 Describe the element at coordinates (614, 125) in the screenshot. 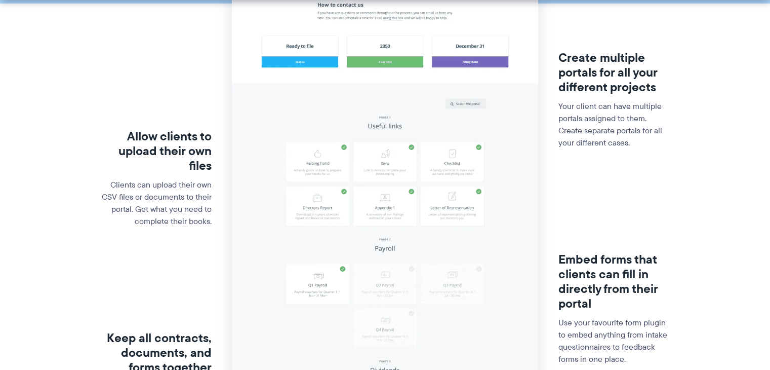

I see `p: Your client can have multiple portals assigned to them. Create separate portals for all your diff...` at that location.